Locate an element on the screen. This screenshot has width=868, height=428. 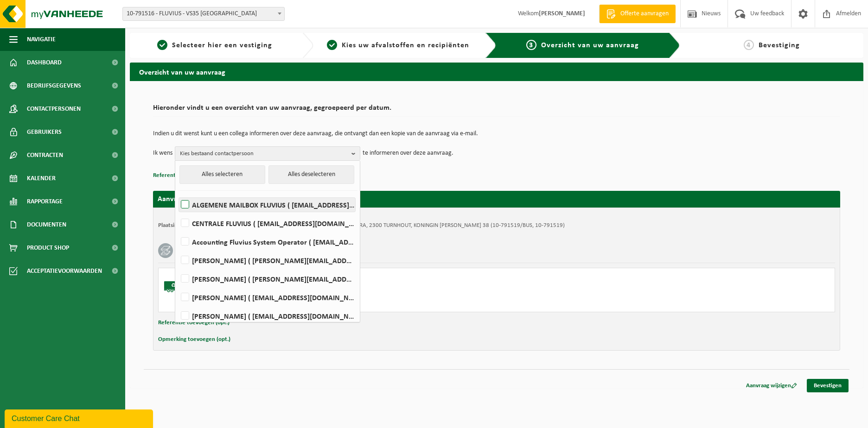
span: 10-791516 - FLUVIUS - VS35 KEMPEN is located at coordinates (203, 14).